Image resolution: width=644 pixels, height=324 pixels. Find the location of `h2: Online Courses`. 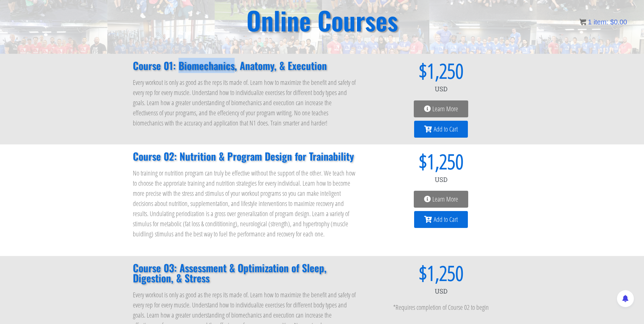

h2: Online Courses is located at coordinates (322, 20).